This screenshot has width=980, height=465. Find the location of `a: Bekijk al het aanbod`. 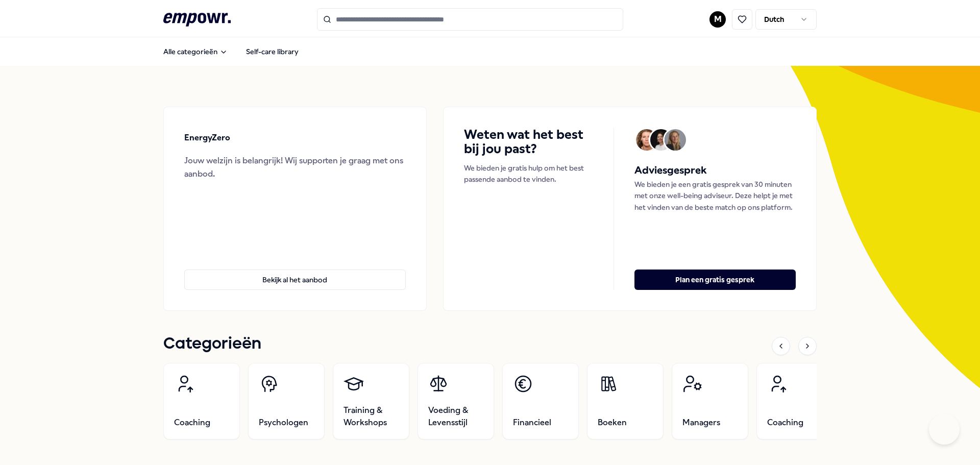

a: Bekijk al het aanbod is located at coordinates (295, 272).